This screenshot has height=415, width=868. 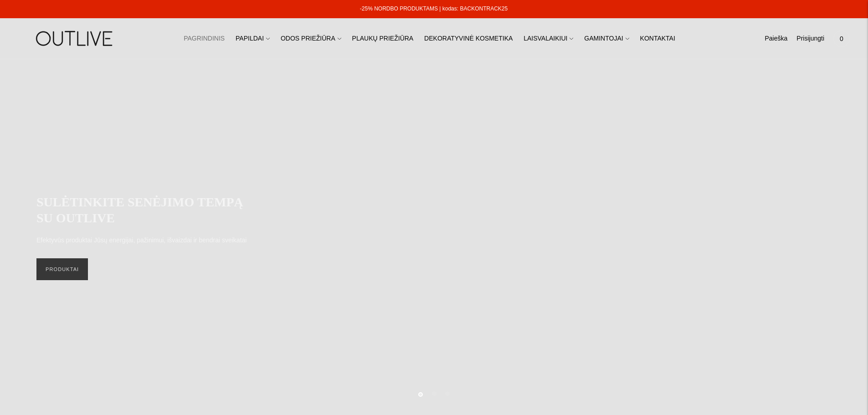 I want to click on a: PAGRINDINIS, so click(x=204, y=39).